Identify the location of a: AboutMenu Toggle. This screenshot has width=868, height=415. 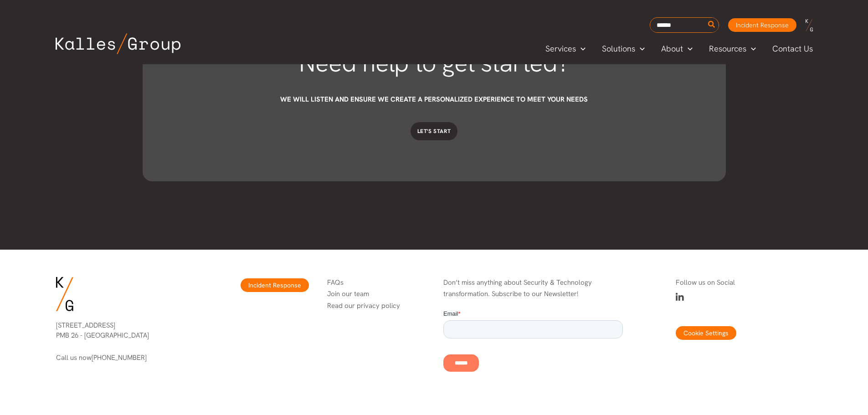
(677, 49).